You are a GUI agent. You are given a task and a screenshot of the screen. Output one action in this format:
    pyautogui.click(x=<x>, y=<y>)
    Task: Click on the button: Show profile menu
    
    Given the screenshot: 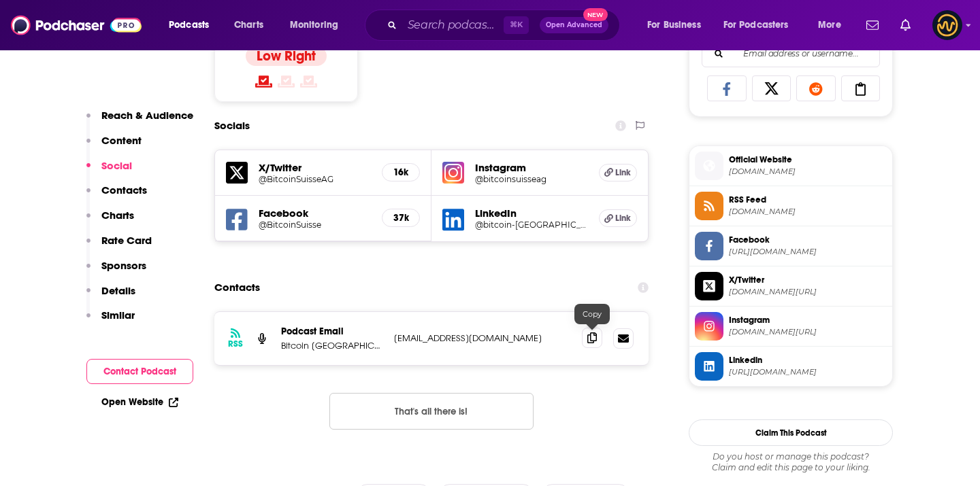 What is the action you would take?
    pyautogui.click(x=947, y=25)
    